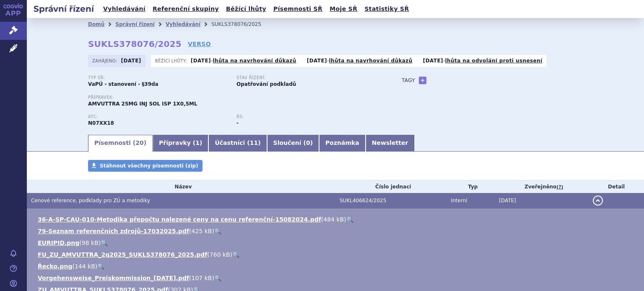 This screenshot has height=291, width=644. What do you see at coordinates (142, 104) in the screenshot?
I see `span: AMVUTTRA 25MG INJ SOL ISP 1X0,5ML` at bounding box center [142, 104].